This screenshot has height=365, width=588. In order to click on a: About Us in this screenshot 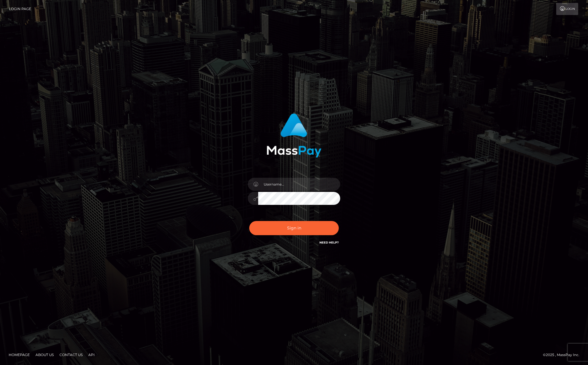, I will do `click(44, 355)`.